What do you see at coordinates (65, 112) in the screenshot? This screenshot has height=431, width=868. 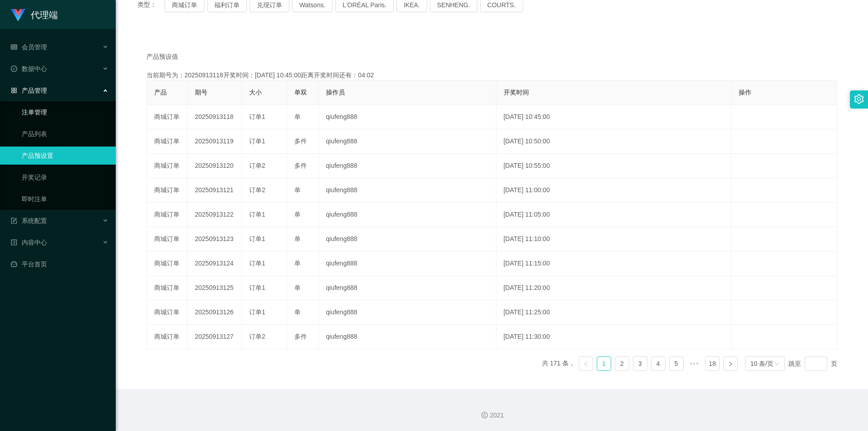 I see `a: 注单管理` at bounding box center [65, 112].